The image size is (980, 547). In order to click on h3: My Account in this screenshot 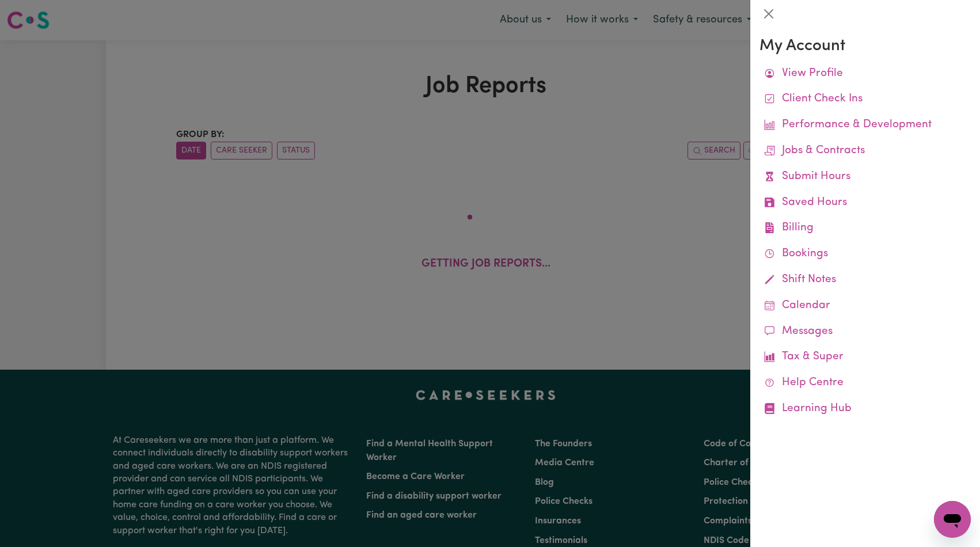, I will do `click(865, 47)`.